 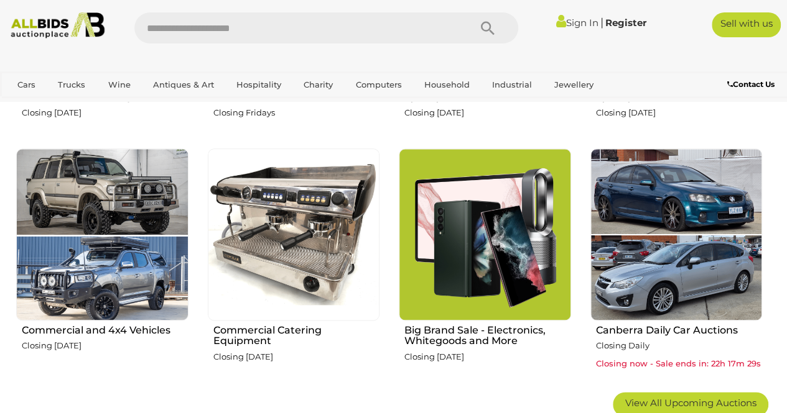 I want to click on img: Commercial and 4x4 Vehicles, so click(x=102, y=234).